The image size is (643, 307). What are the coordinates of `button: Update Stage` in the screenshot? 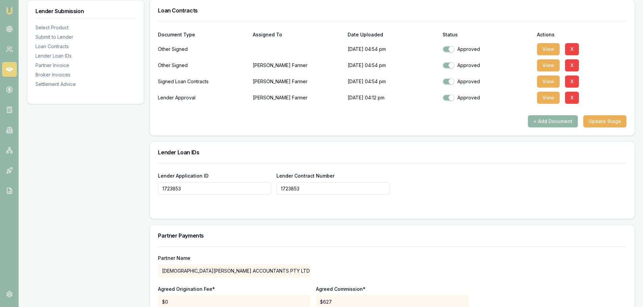 It's located at (605, 121).